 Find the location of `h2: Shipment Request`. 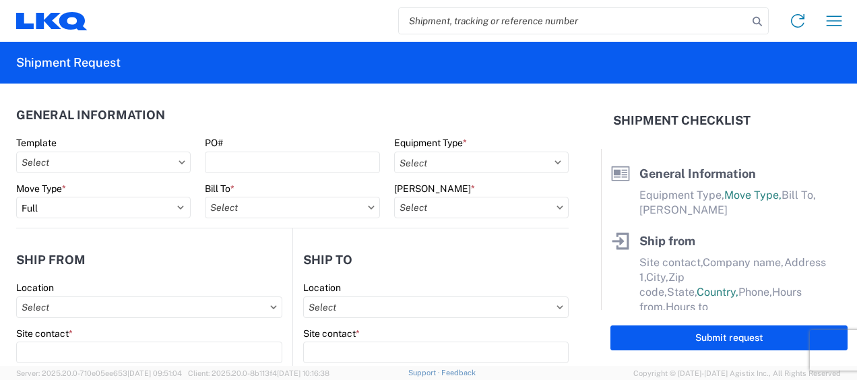

h2: Shipment Request is located at coordinates (68, 63).